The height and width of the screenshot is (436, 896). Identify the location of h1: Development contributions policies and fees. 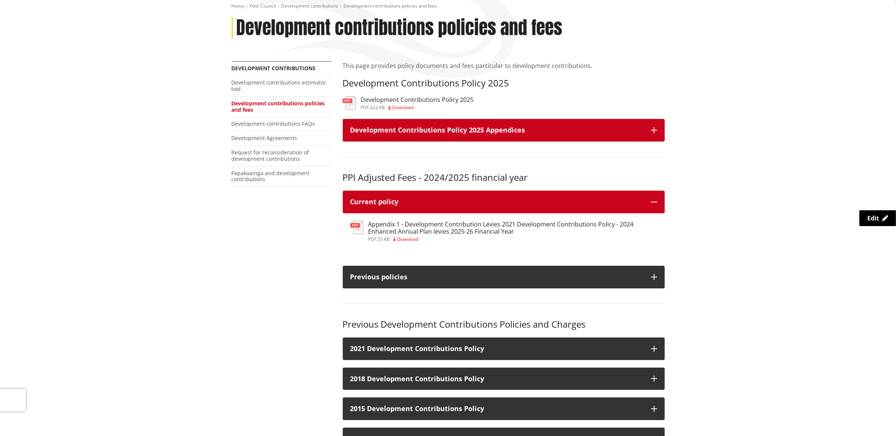
(399, 28).